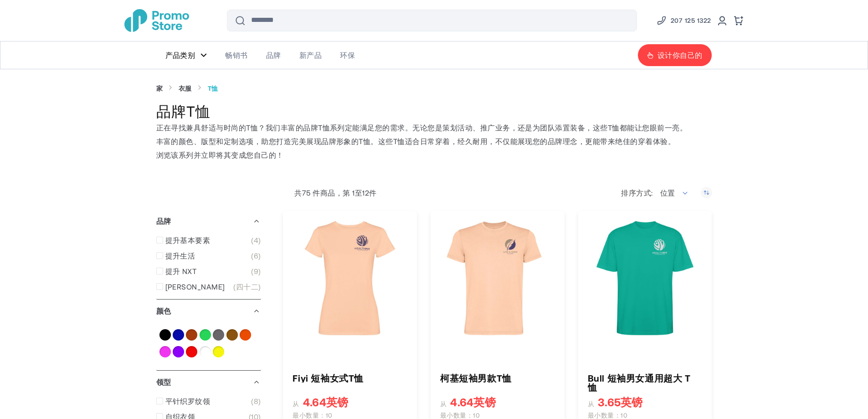 Image resolution: width=868 pixels, height=419 pixels. What do you see at coordinates (232, 334) in the screenshot?
I see `a: 自然的` at bounding box center [232, 334].